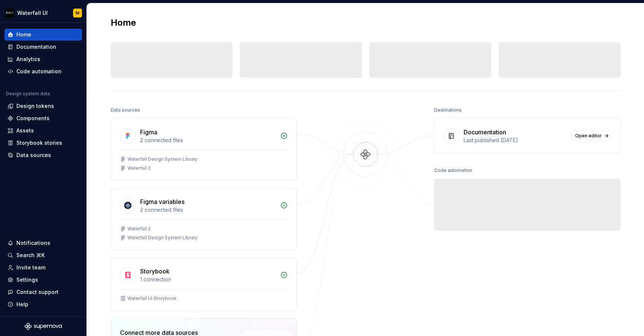  I want to click on div: Figma variables, so click(162, 202).